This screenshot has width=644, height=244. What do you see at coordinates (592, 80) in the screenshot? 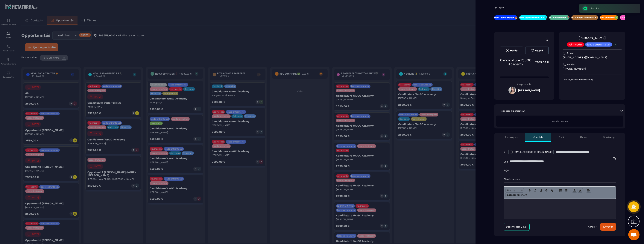
I see `p: Voir toutes les informations` at bounding box center [592, 80].